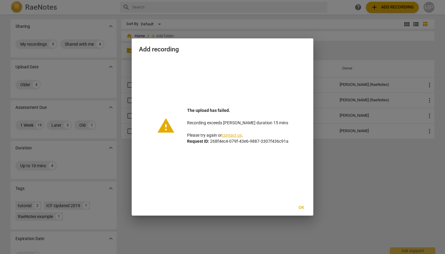 This screenshot has width=445, height=254. Describe the element at coordinates (232, 135) in the screenshot. I see `a: contact us` at that location.